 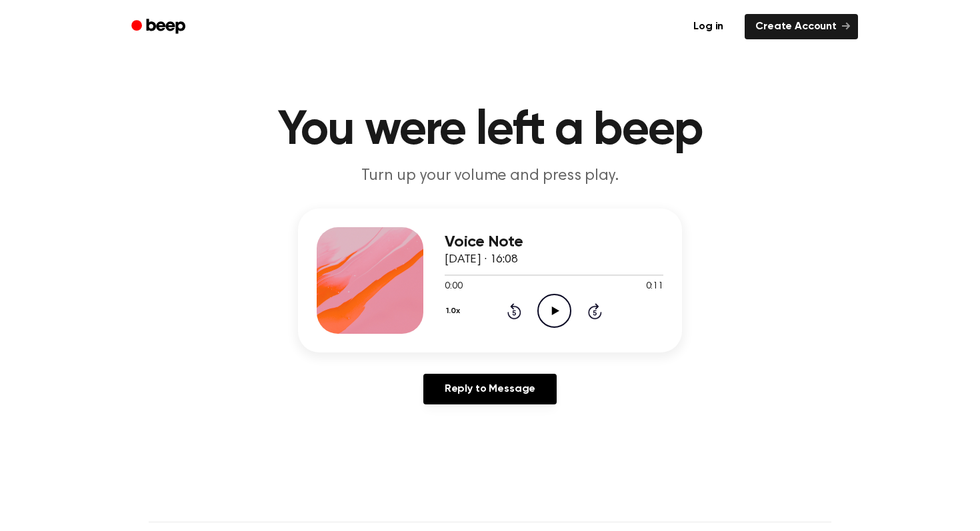 What do you see at coordinates (159, 27) in the screenshot?
I see `a: Beep` at bounding box center [159, 27].